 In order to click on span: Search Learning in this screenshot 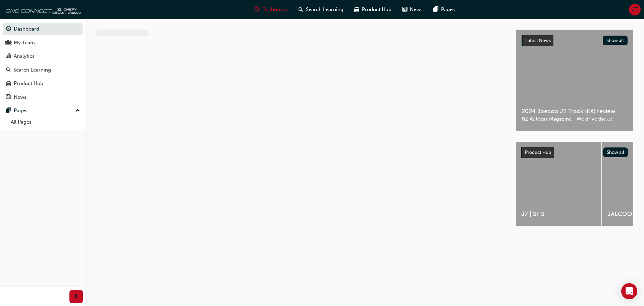, I will do `click(325, 9)`.